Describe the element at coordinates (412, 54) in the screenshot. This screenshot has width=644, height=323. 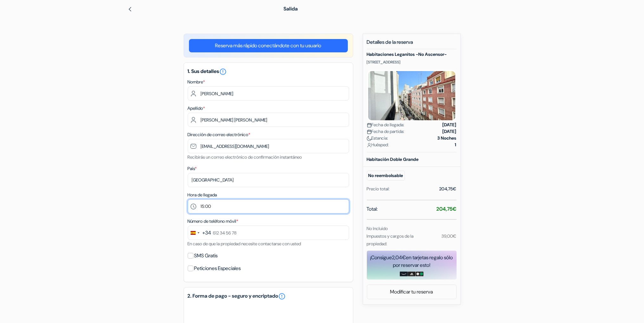
I see `h5: Habitaciones Leganitos -No Ascensor-` at that location.